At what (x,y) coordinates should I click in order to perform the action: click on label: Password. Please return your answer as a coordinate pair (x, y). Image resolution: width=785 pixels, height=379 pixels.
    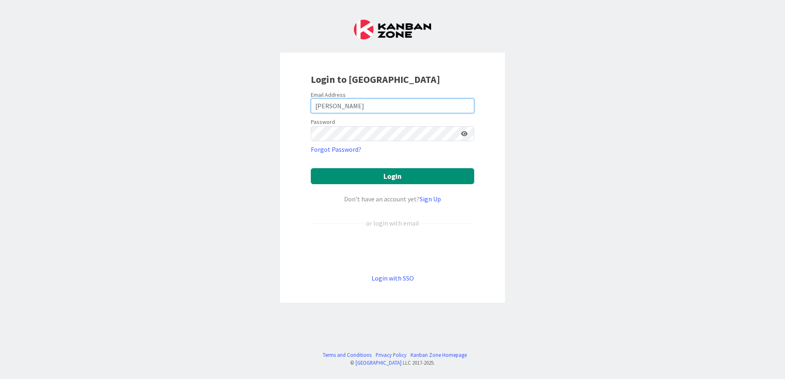
    Looking at the image, I should click on (323, 122).